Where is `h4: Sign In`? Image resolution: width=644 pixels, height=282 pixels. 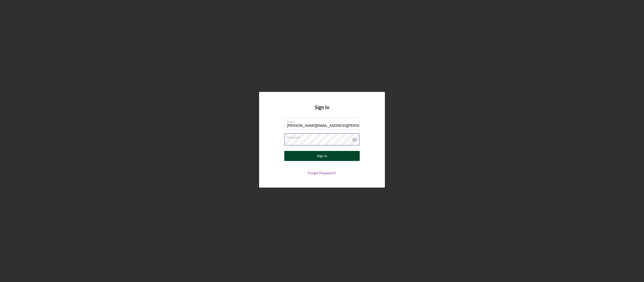
h4: Sign In is located at coordinates (322, 111).